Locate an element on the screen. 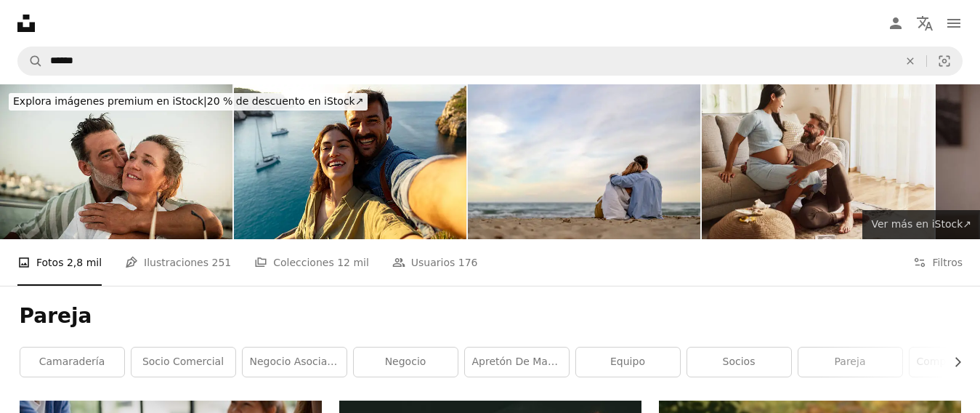 Image resolution: width=980 pixels, height=413 pixels. button: Borrar is located at coordinates (911, 61).